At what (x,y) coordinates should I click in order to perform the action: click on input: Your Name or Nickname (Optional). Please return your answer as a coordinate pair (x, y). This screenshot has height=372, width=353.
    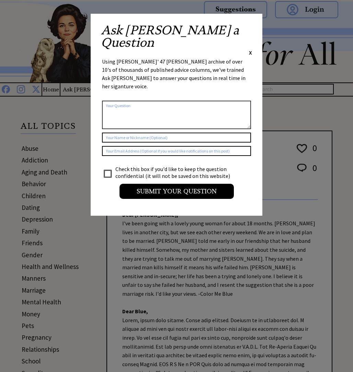
    Looking at the image, I should click on (177, 138).